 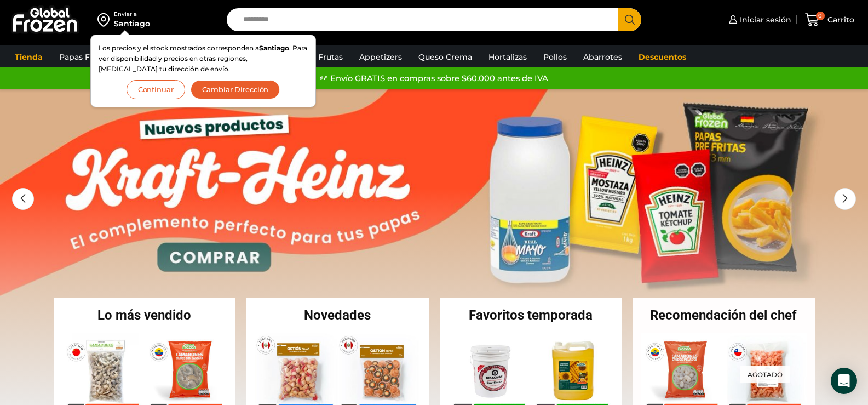 I want to click on p: Los precios y el stock mostrados corresponden a . Para ver disponibilidad y precios en otras regi..., so click(x=203, y=59).